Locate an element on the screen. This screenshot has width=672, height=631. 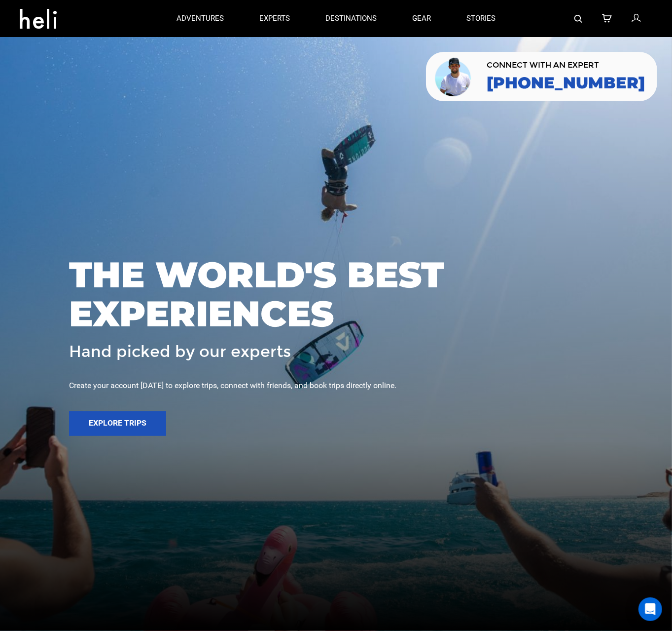
button: Explore Trips is located at coordinates (117, 424).